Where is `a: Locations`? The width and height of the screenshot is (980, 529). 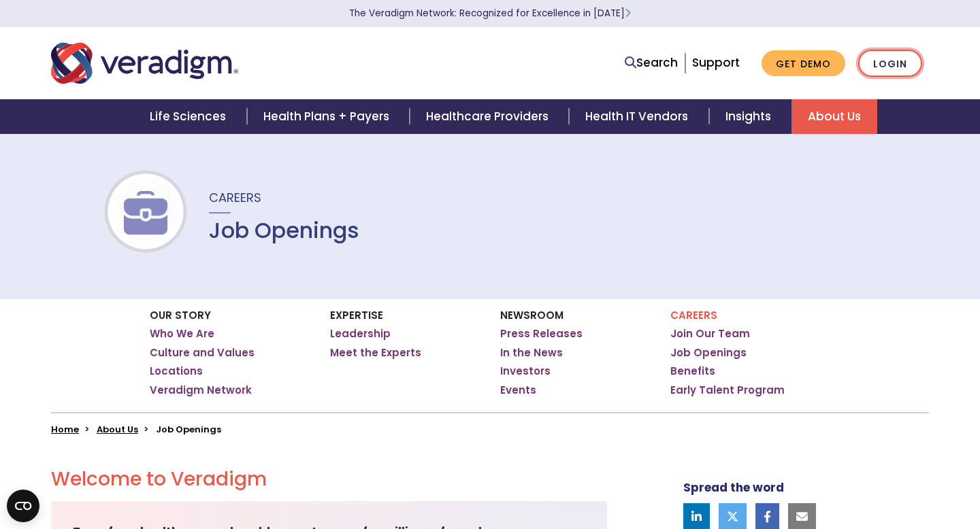 a: Locations is located at coordinates (176, 372).